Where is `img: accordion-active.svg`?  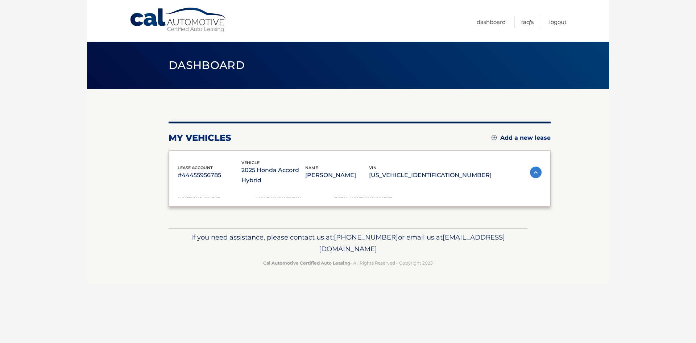 img: accordion-active.svg is located at coordinates (536, 172).